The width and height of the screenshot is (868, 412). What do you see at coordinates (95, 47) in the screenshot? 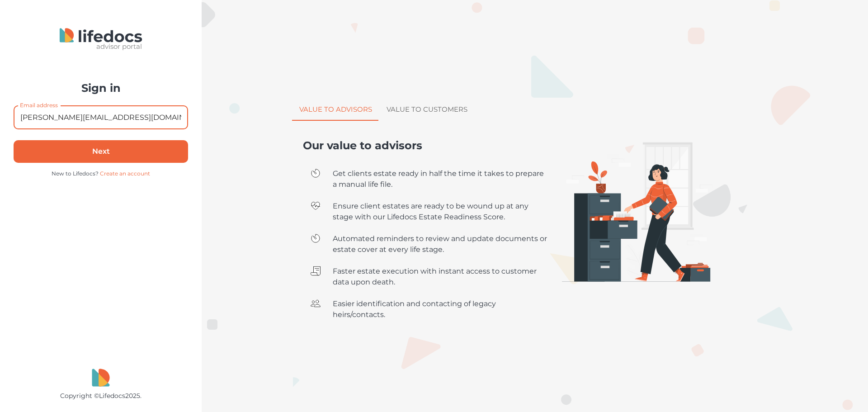
I see `div: advisor portal` at bounding box center [95, 47].